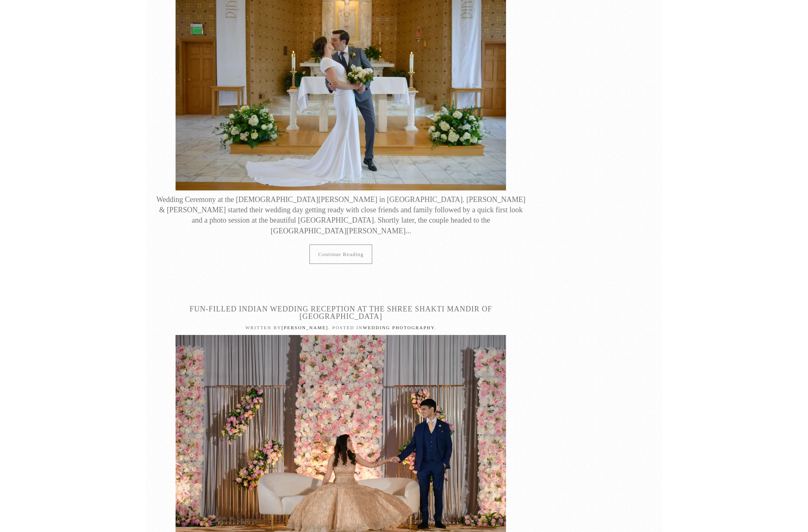  I want to click on a: Wedding Photography, so click(398, 328).